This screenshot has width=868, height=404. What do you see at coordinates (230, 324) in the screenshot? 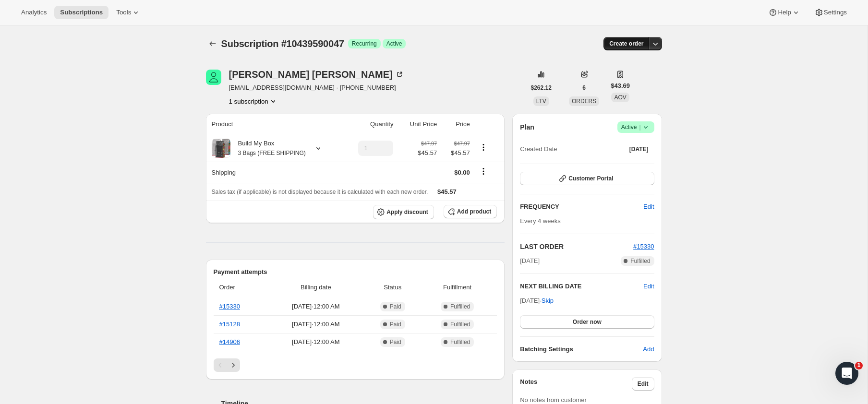
I see `a: #15128` at bounding box center [230, 324].